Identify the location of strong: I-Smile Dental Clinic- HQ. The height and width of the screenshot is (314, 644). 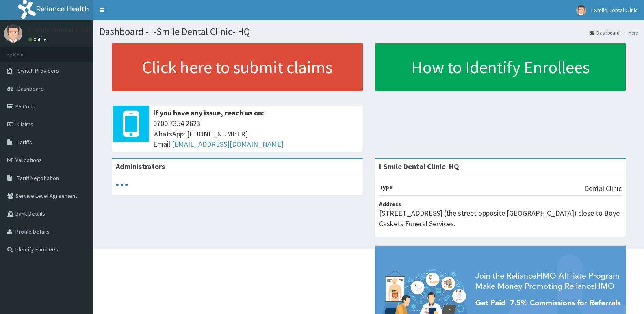
(419, 166).